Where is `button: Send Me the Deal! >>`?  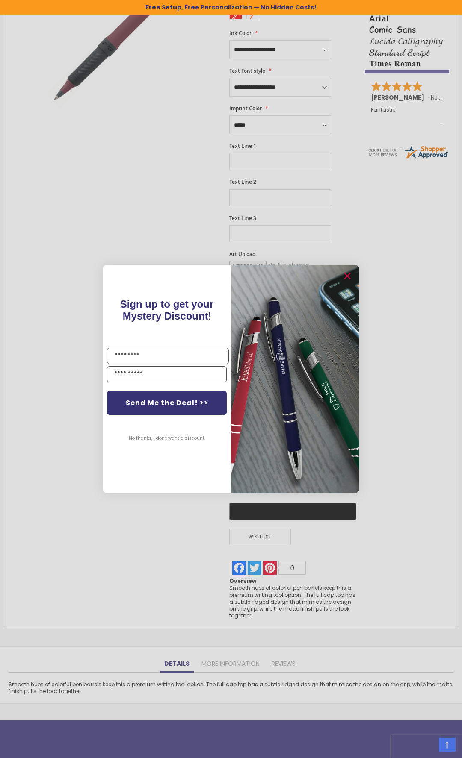
button: Send Me the Deal! >> is located at coordinates (167, 403).